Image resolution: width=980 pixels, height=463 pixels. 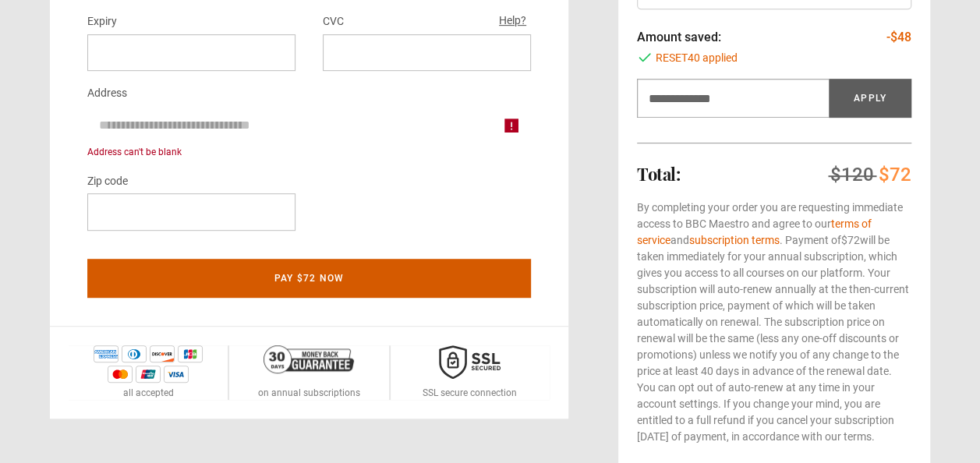 I want to click on button: Pay $72 now, so click(x=308, y=279).